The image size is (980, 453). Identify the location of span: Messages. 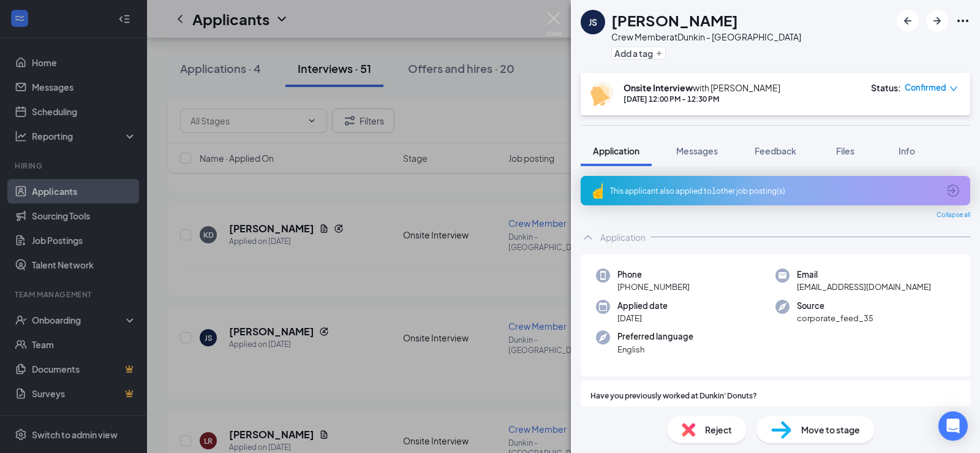
(697, 151).